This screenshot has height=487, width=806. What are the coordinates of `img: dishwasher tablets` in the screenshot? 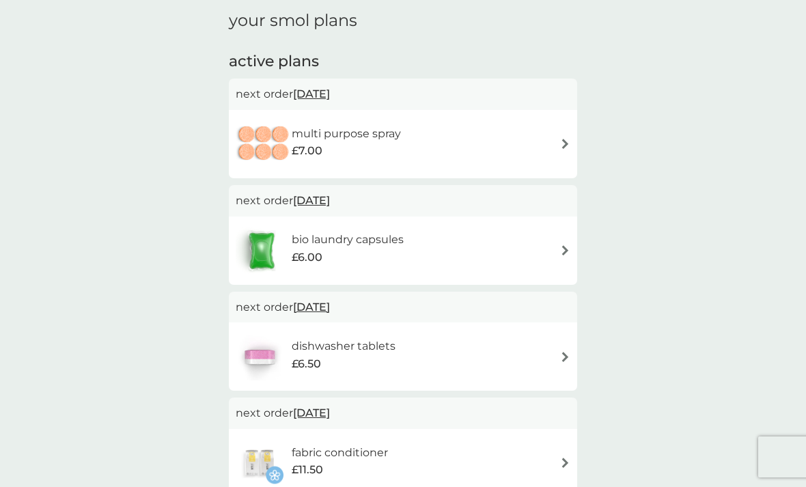 It's located at (259, 356).